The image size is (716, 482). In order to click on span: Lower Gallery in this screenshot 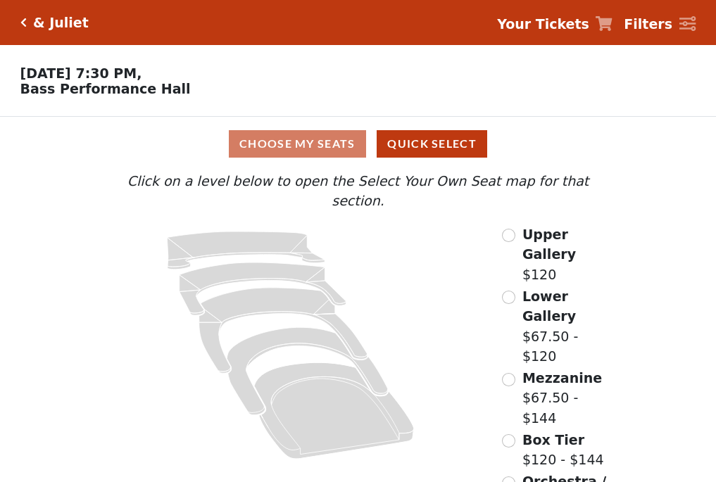, I will do `click(549, 306)`.